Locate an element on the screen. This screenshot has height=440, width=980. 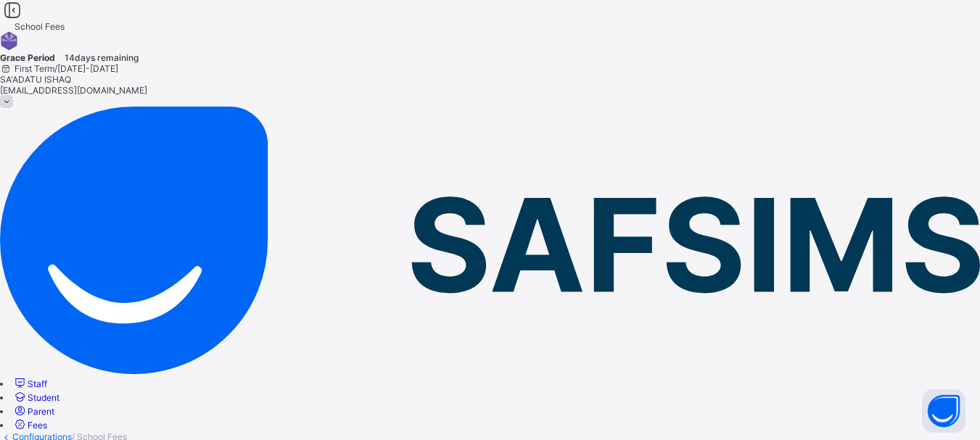
span: 14 days remaining is located at coordinates (102, 57).